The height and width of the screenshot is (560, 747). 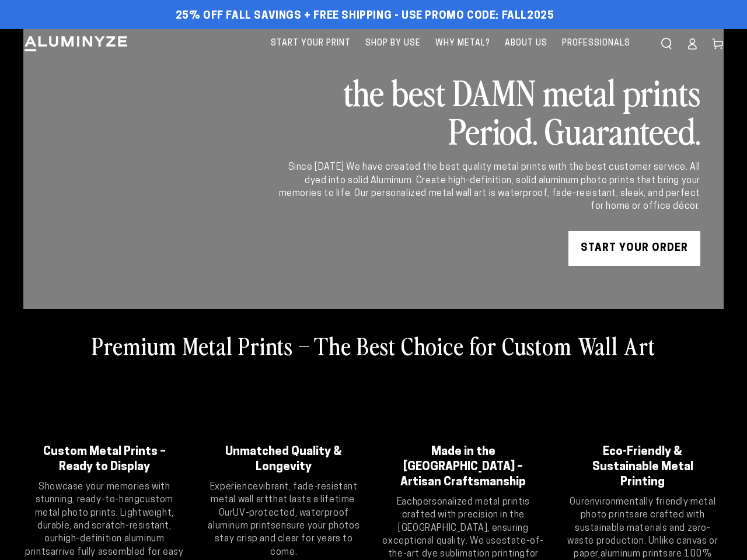 I want to click on strong: custom metal photo prints, so click(x=104, y=506).